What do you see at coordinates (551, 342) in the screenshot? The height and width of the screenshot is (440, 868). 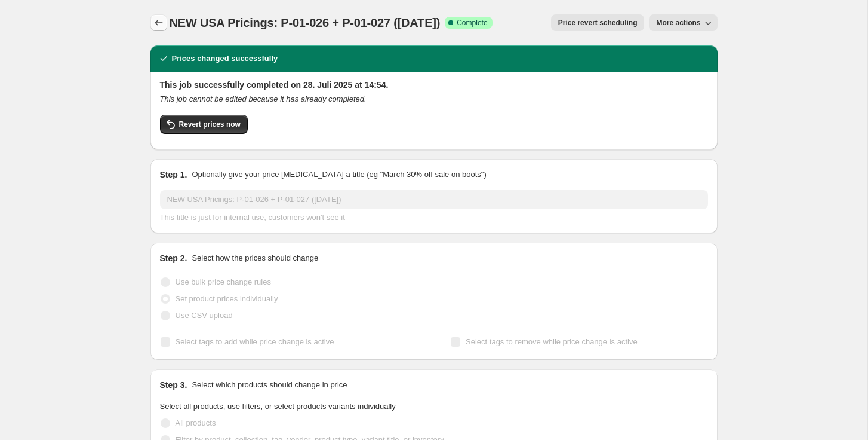 I see `span: Select tags to remove while price change is active` at bounding box center [551, 342].